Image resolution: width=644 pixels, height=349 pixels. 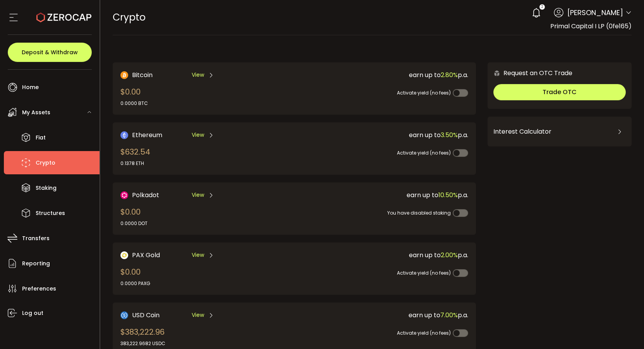 What do you see at coordinates (625, 330) in the screenshot?
I see `div: Chat Widget` at bounding box center [625, 330].